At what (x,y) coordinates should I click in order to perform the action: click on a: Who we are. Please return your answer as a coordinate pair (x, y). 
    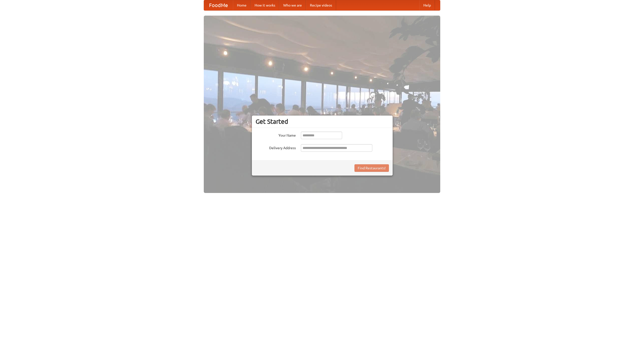
    Looking at the image, I should click on (293, 5).